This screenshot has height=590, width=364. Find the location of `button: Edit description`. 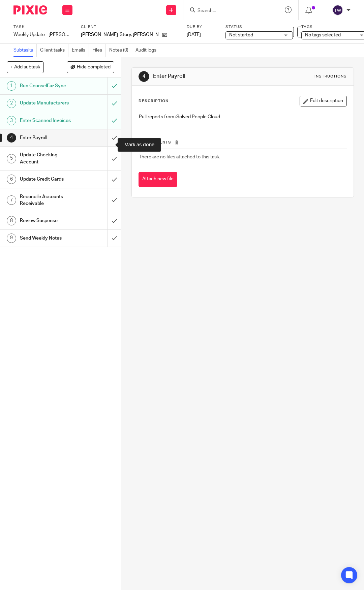

button: Edit description is located at coordinates (323, 101).